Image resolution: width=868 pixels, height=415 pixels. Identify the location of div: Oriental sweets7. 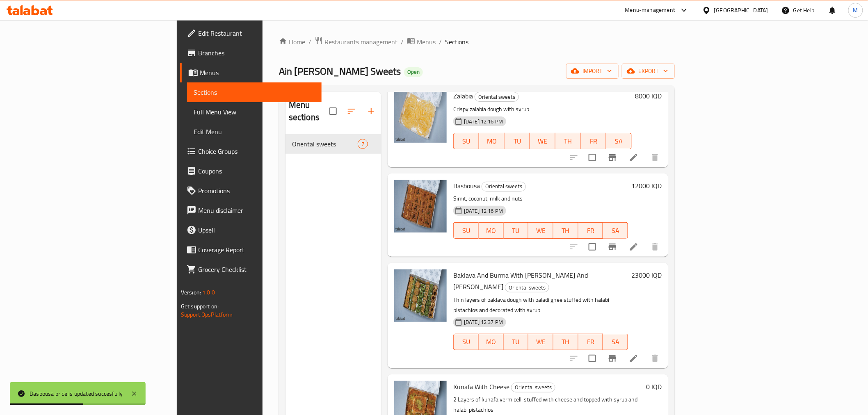
(333, 144).